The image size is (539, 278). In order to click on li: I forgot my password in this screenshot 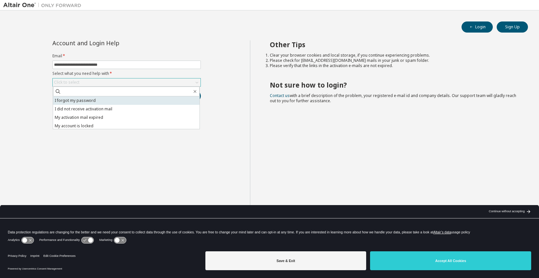, I will do `click(126, 101)`.